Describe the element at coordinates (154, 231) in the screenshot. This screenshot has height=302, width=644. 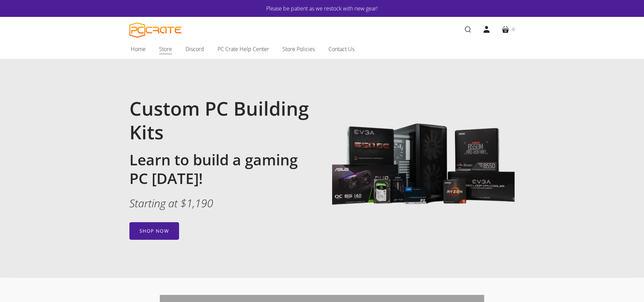
I see `a: Shop now` at that location.